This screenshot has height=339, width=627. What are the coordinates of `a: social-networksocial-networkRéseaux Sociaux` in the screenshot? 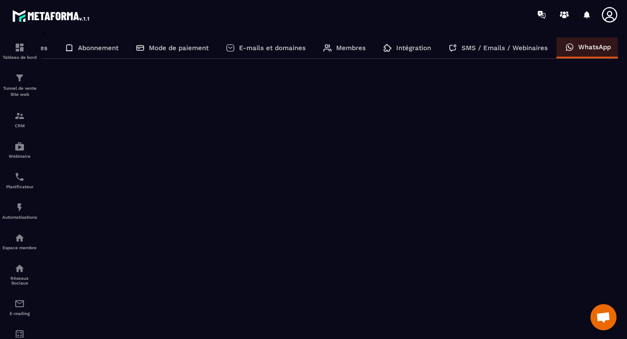 It's located at (20, 274).